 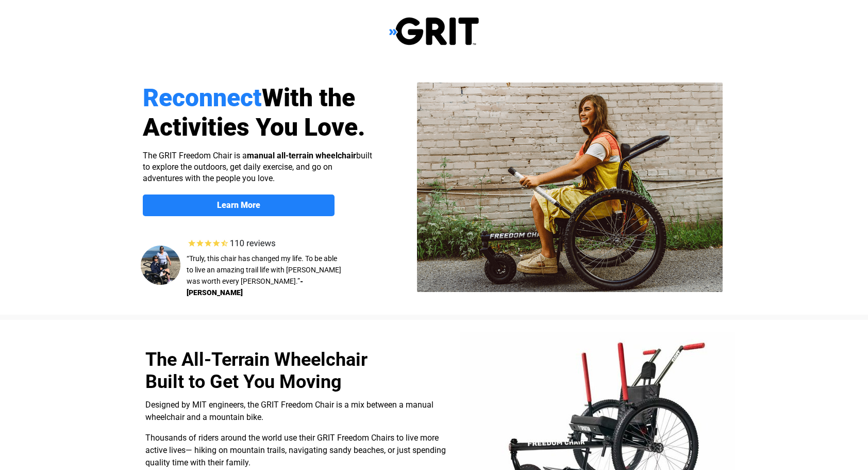 What do you see at coordinates (264, 270) in the screenshot?
I see `span: “Truly, this chair has changed my life. To be able to live an amazing trail life with [PERSON_NAM...` at bounding box center [264, 270].